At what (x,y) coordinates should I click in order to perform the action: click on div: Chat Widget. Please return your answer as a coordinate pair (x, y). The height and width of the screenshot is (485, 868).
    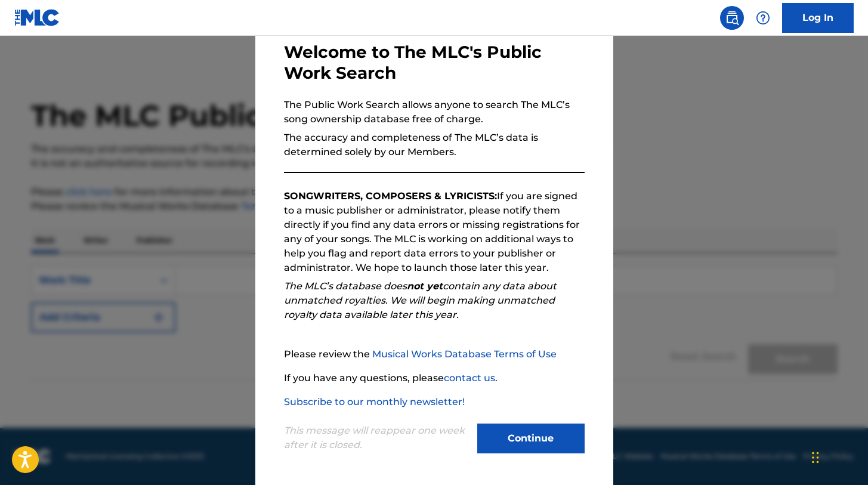
    Looking at the image, I should click on (838, 457).